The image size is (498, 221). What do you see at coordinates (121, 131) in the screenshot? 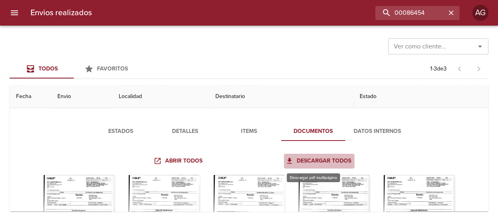
I see `span: Estados` at bounding box center [121, 131].